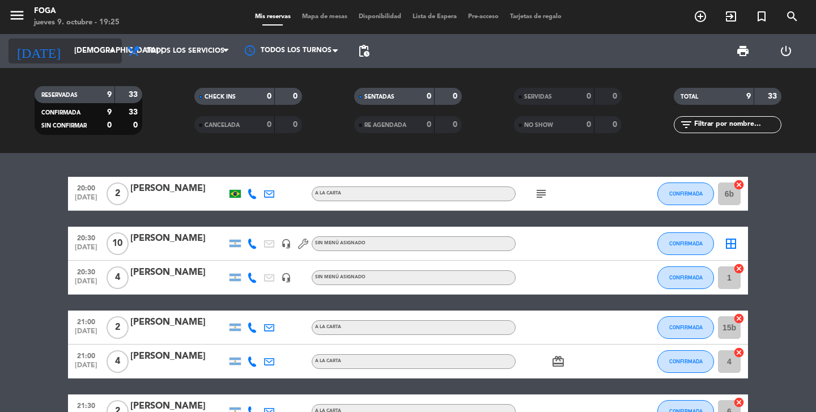 The width and height of the screenshot is (816, 412). What do you see at coordinates (558, 362) in the screenshot?
I see `i: card_giftcard` at bounding box center [558, 362].